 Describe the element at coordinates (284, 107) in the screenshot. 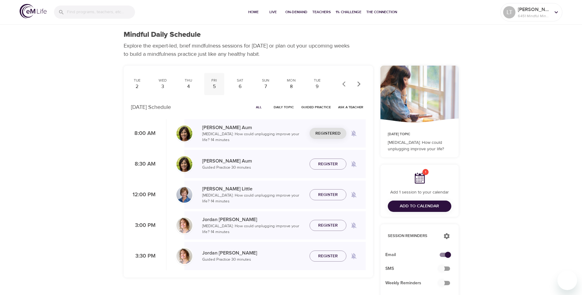

I see `span: Daily Topic` at that location.